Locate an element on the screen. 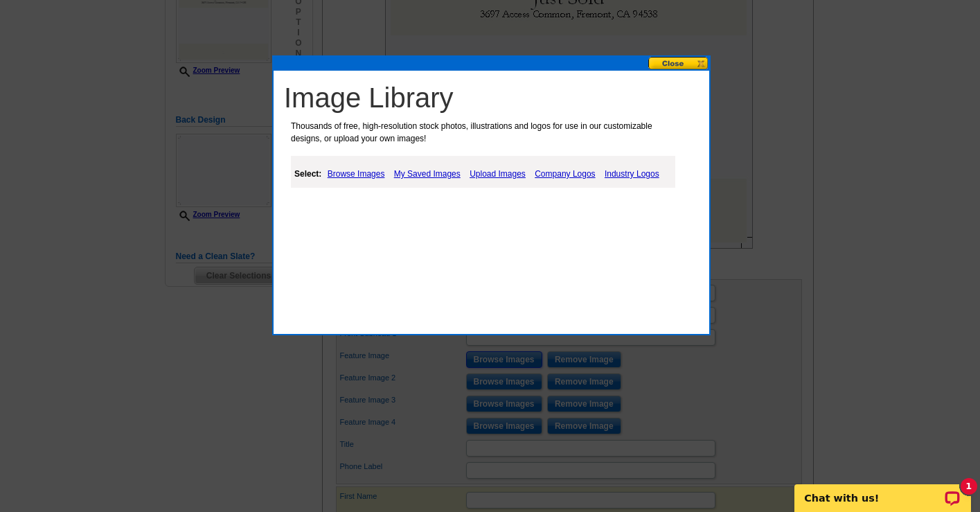  button: Open LiveChat chat widget is located at coordinates (168, 29).